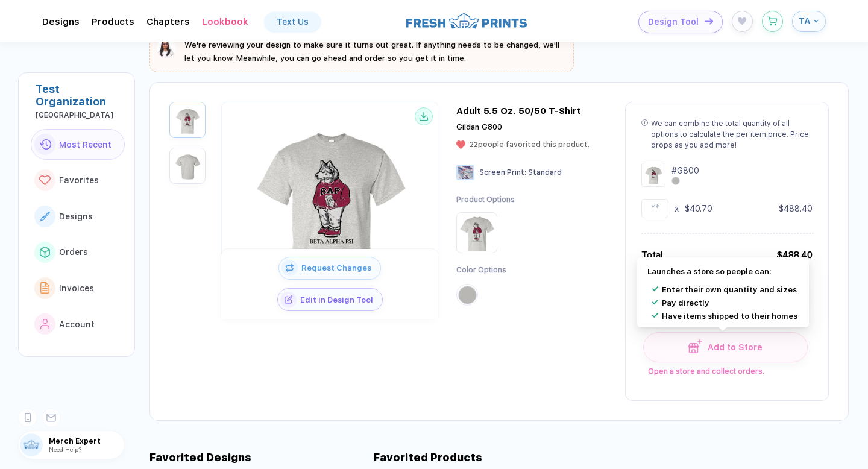 The width and height of the screenshot is (868, 469). I want to click on span: Need Help?, so click(65, 449).